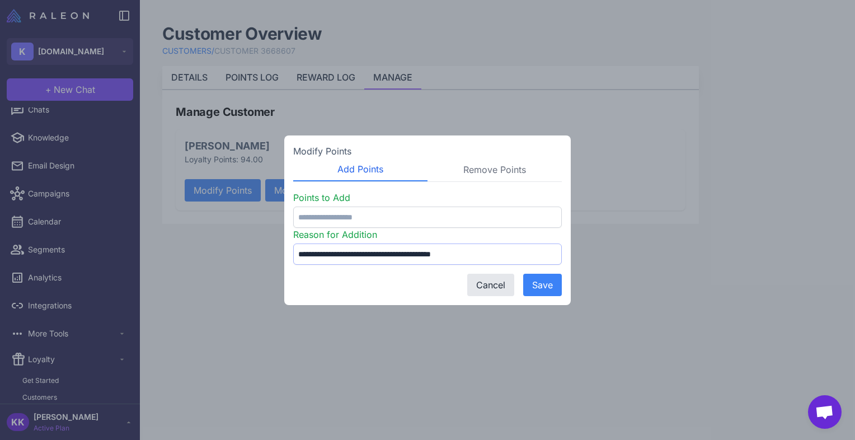 The image size is (855, 440). I want to click on button: Save, so click(542, 285).